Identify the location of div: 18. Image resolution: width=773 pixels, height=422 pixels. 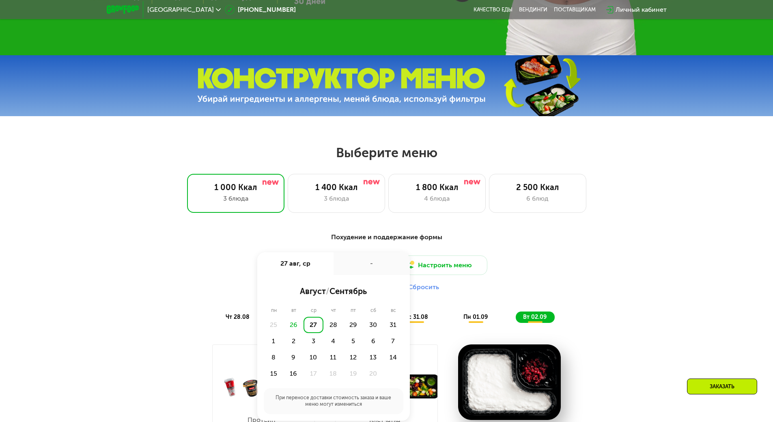
(333, 373).